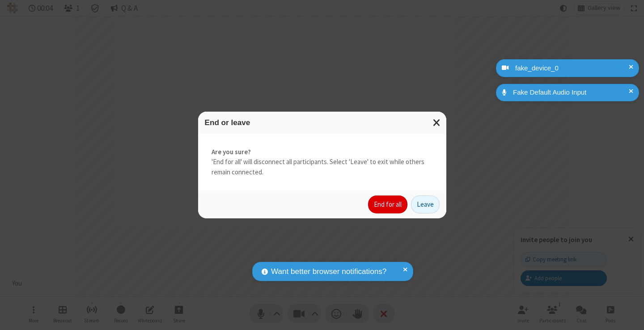 The image size is (644, 330). What do you see at coordinates (329, 272) in the screenshot?
I see `span: Want better browser notifications?` at bounding box center [329, 272].